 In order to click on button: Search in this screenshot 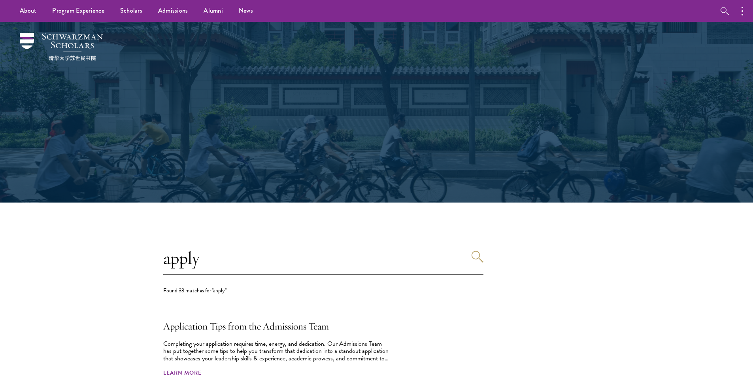, I will do `click(478, 257)`.